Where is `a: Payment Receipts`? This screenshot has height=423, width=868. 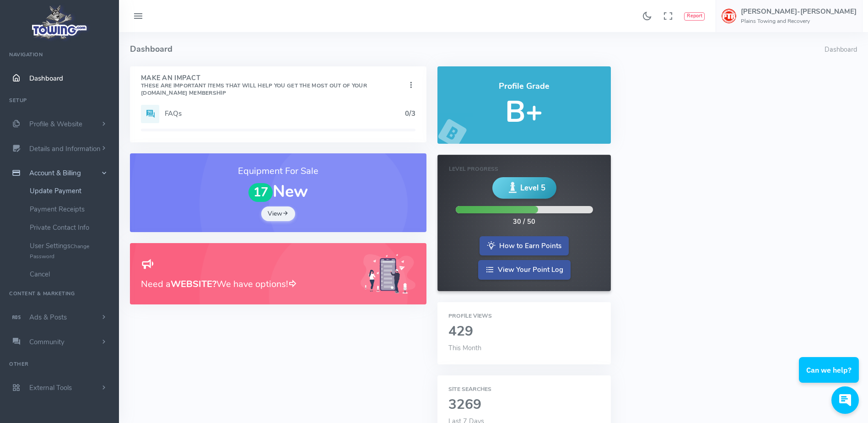 a: Payment Receipts is located at coordinates (71, 210).